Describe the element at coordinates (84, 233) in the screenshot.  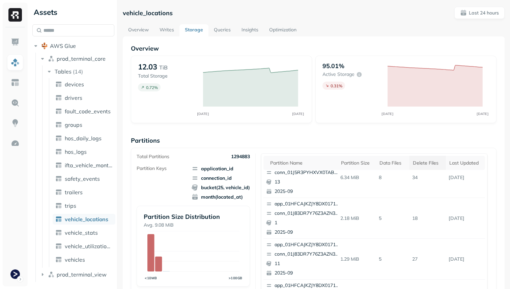
I see `a: vehicle_stats` at that location.